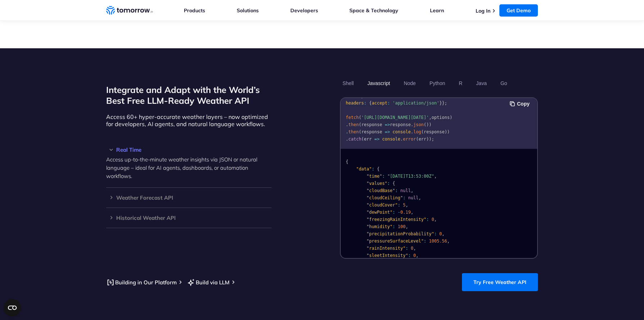 The height and width of the screenshot is (320, 644). What do you see at coordinates (194, 10) in the screenshot?
I see `a: Products` at bounding box center [194, 10].